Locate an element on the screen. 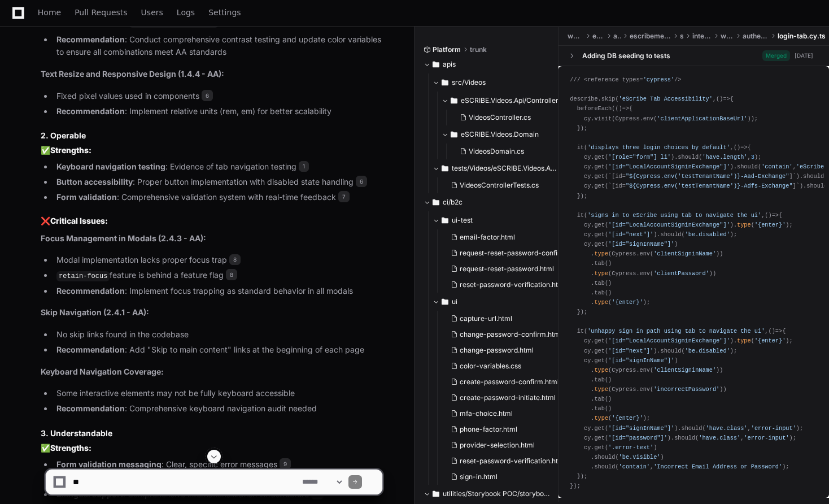 The height and width of the screenshot is (504, 829). strong: Keyboard Navigation Coverage: is located at coordinates (102, 371).